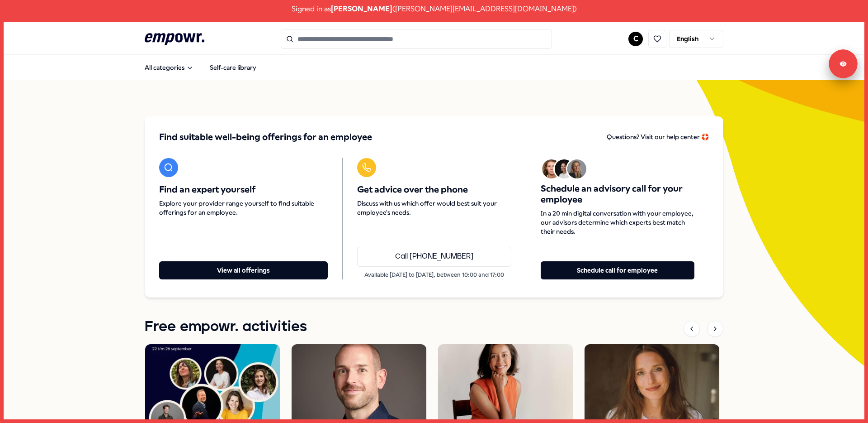 Image resolution: width=868 pixels, height=423 pixels. Describe the element at coordinates (434, 189) in the screenshot. I see `span: Get advice over the phone` at that location.